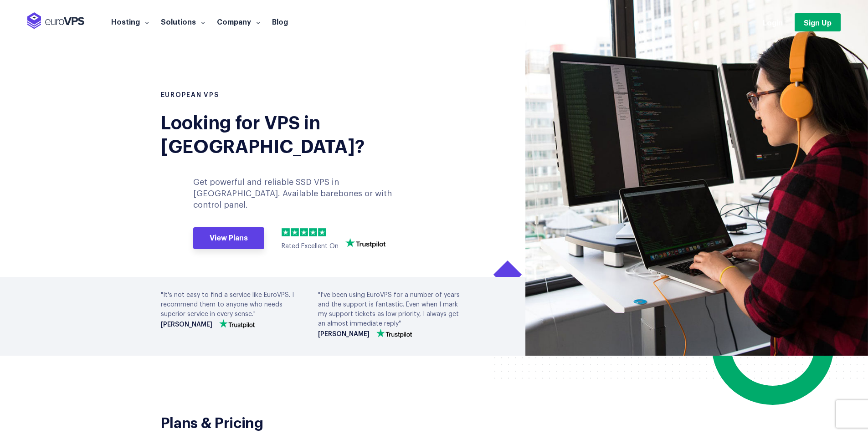 This screenshot has height=434, width=868. What do you see at coordinates (295, 233) in the screenshot?
I see `img: 2` at bounding box center [295, 233].